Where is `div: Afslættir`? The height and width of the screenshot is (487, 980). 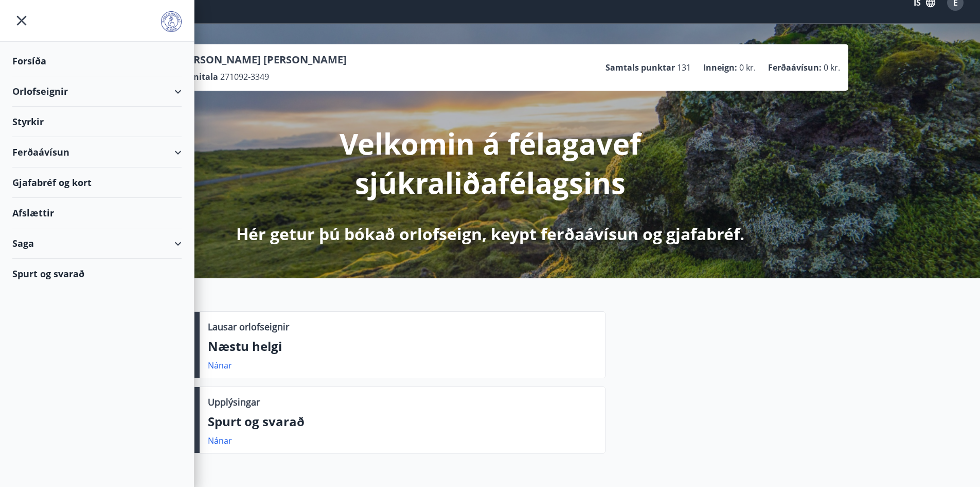 div: Afslættir is located at coordinates (97, 213).